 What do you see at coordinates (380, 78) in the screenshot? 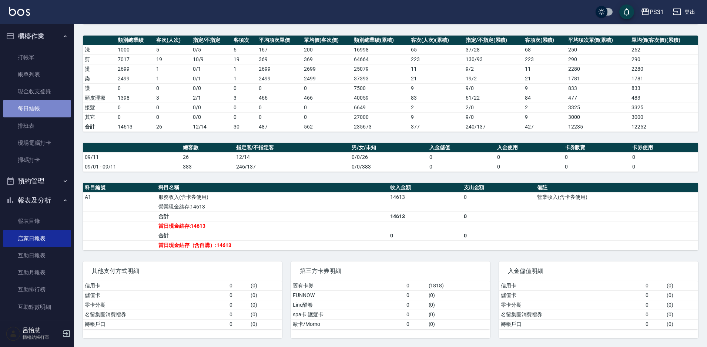
I see `td: 37393` at bounding box center [380, 78].